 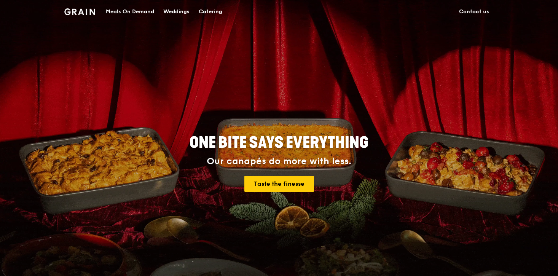 What do you see at coordinates (130, 12) in the screenshot?
I see `div: Meals On Demand` at bounding box center [130, 12].